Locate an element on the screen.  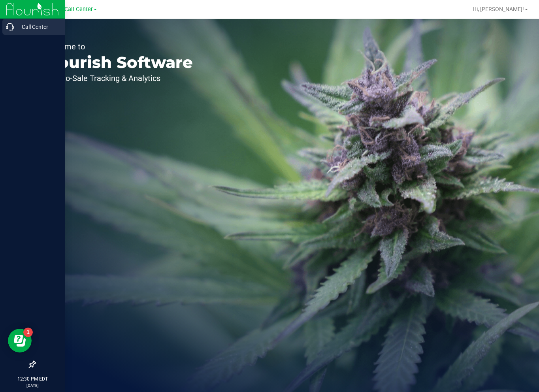
span: 1 is located at coordinates (5, 5).